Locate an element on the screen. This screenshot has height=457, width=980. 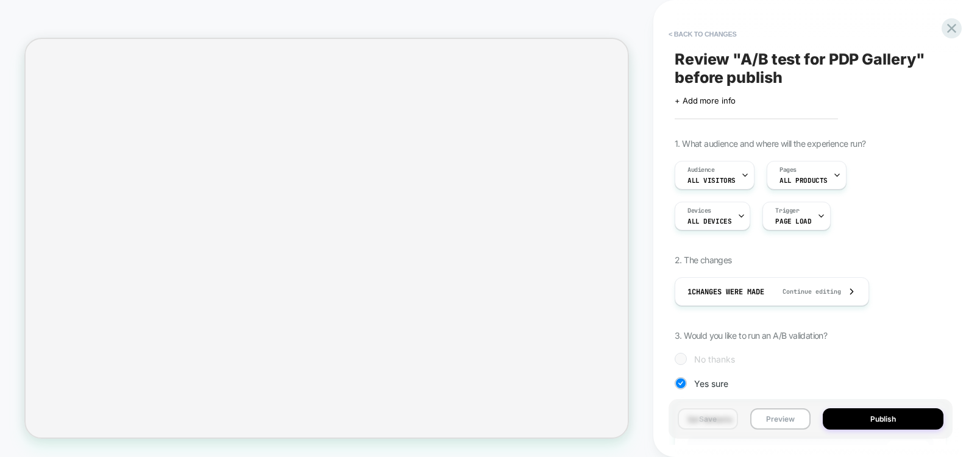
span: 1 Changes were made is located at coordinates (726, 292).